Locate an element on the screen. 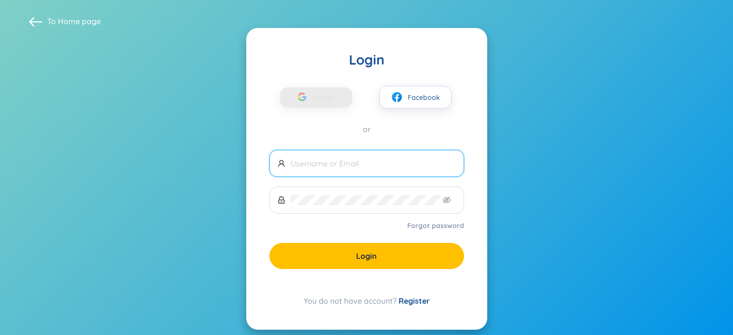 Image resolution: width=733 pixels, height=335 pixels. button: Login is located at coordinates (367, 256).